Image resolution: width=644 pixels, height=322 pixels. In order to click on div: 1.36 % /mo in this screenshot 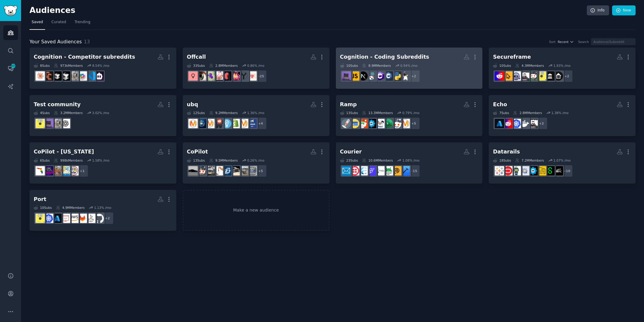, I will do `click(256, 113)`.